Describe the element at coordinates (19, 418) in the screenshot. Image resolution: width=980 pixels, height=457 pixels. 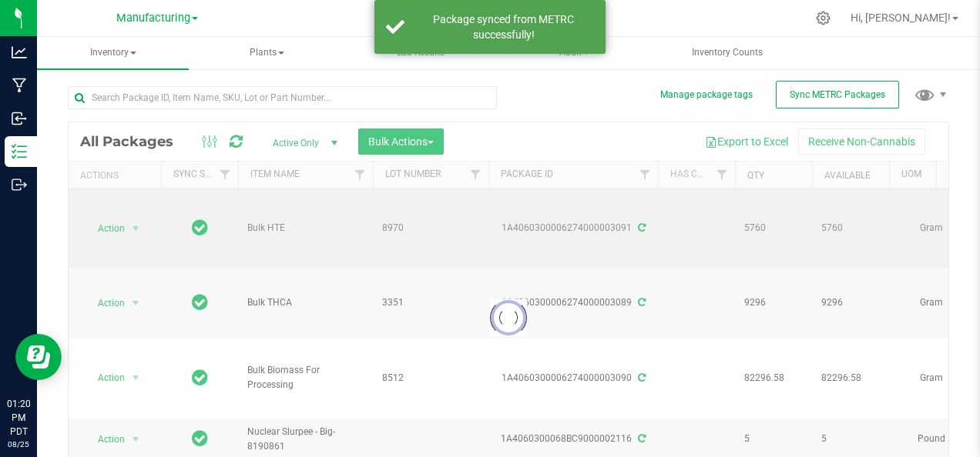
I see `p: 01:20 PM PDT` at that location.